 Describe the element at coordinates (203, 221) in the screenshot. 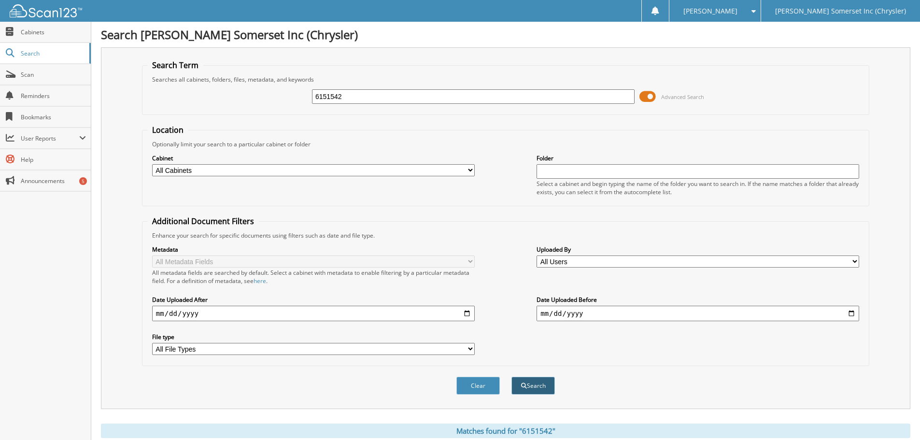

I see `legend: Additional Document Filters` at that location.